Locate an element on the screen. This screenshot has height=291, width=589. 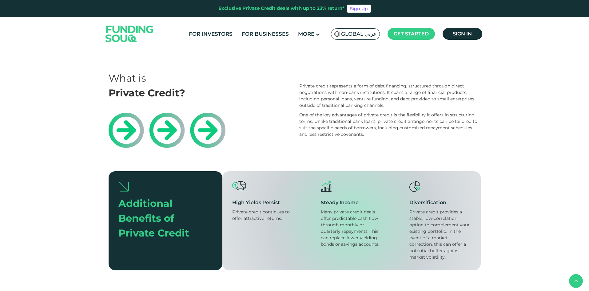
span: Sign in is located at coordinates (463, 34).